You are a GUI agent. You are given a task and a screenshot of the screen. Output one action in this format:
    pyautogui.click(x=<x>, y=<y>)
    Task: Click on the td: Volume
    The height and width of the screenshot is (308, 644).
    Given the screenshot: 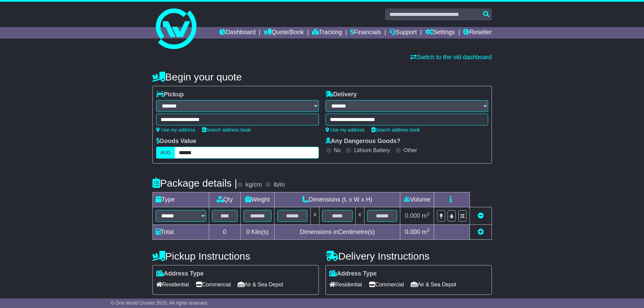 What is the action you would take?
    pyautogui.click(x=417, y=200)
    